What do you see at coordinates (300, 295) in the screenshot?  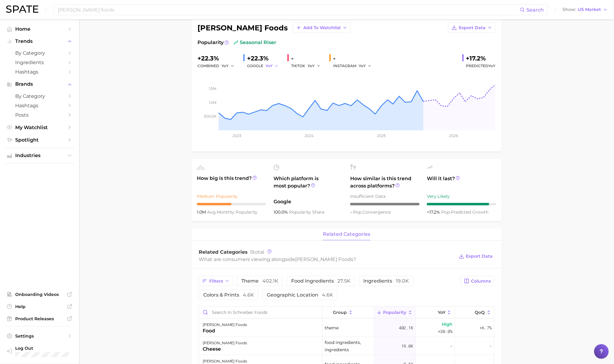 I see `span: geographic location` at bounding box center [300, 295].